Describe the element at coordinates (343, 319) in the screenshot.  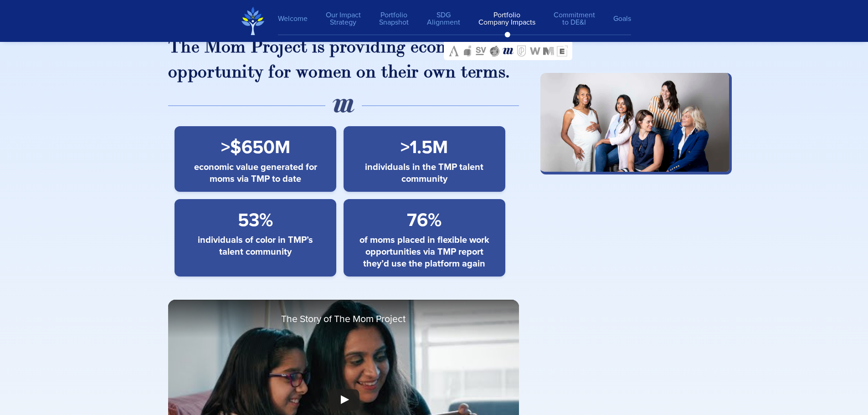
I see `div: The Story of The Mom Project` at that location.